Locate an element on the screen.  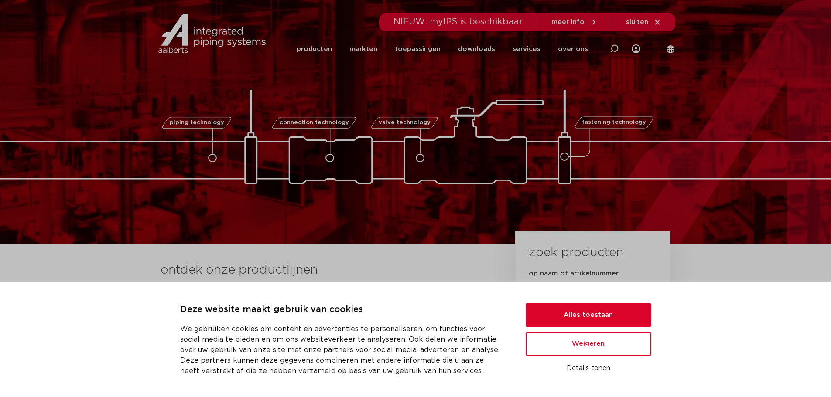
a: producten is located at coordinates (314, 49).